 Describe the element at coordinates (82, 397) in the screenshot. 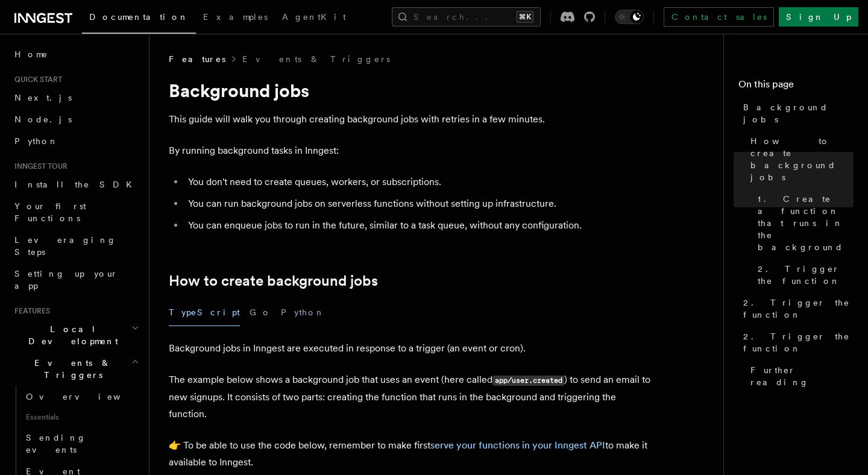

I see `a: Overview` at that location.